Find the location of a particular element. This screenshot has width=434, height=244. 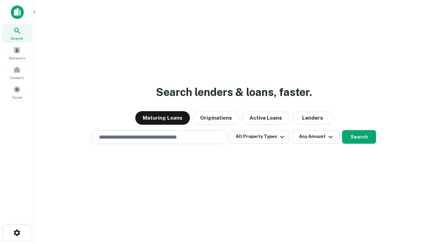

div: Borrowers is located at coordinates (17, 53).